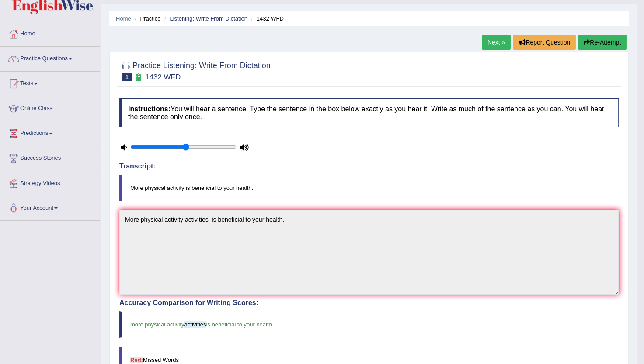 This screenshot has height=364, width=644. Describe the element at coordinates (50, 182) in the screenshot. I see `a: Strategy Videos` at that location.